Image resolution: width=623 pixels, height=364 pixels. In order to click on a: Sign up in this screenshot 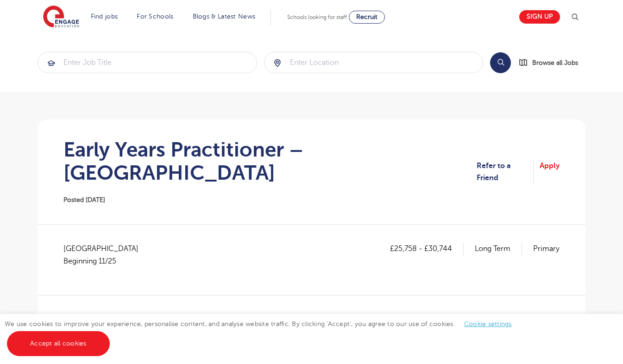, I will do `click(540, 17)`.